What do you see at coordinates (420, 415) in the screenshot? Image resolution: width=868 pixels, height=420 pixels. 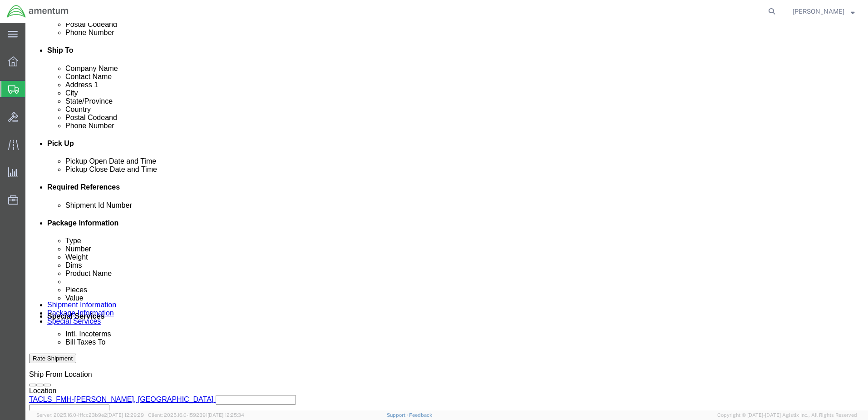 I see `a: Feedback` at bounding box center [420, 415].